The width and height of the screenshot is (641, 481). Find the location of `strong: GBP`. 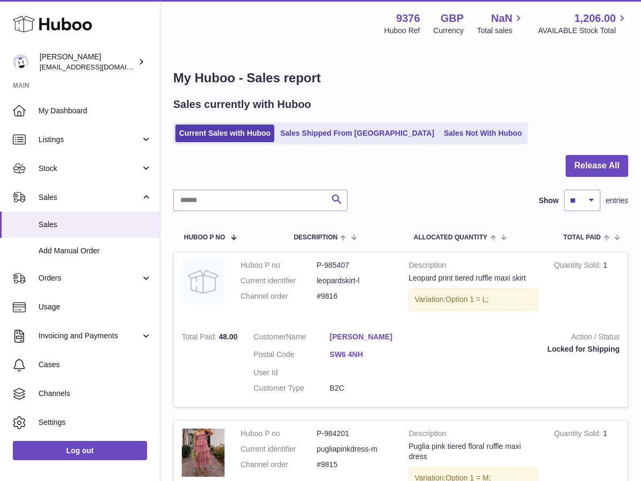

strong: GBP is located at coordinates (452, 18).